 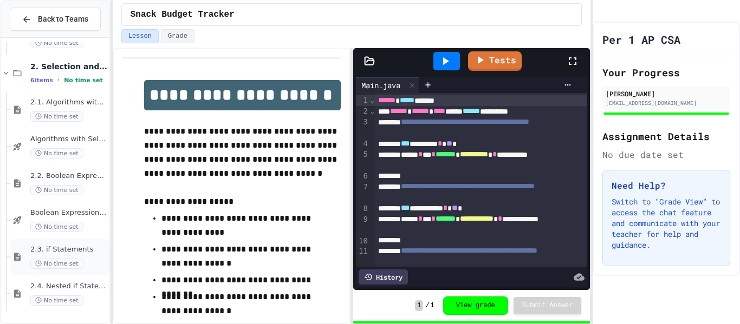 What do you see at coordinates (362, 177) in the screenshot?
I see `div: 6` at bounding box center [362, 177].